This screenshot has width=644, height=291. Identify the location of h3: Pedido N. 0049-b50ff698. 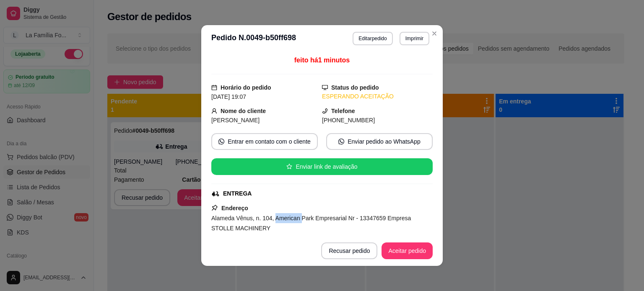
(254, 39).